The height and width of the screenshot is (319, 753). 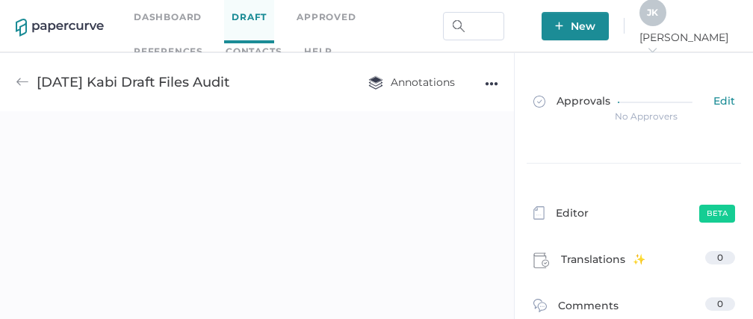 I want to click on img: claims-icon.71597b81.svg, so click(x=541, y=261).